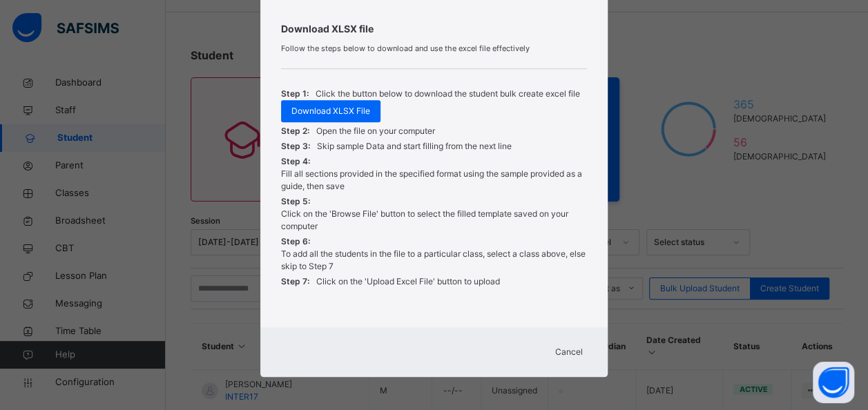  What do you see at coordinates (295, 282) in the screenshot?
I see `span: Step 7:` at bounding box center [295, 282].